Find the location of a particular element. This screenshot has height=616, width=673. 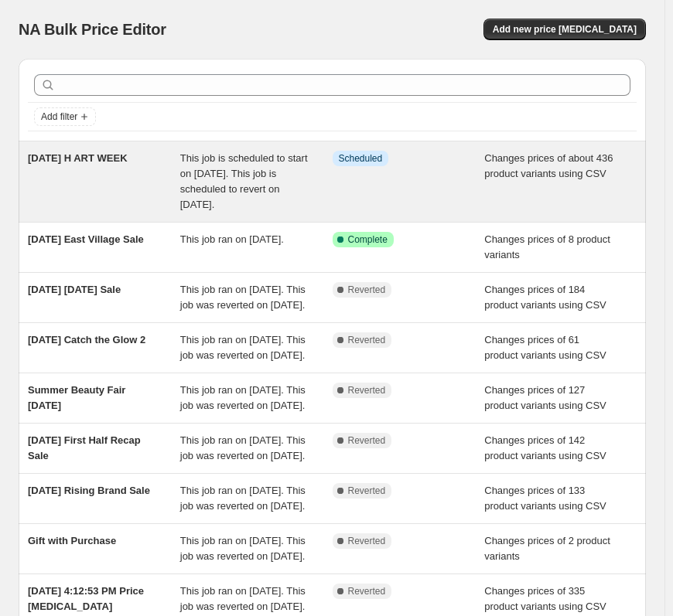

span: Scheduled is located at coordinates (361, 158).